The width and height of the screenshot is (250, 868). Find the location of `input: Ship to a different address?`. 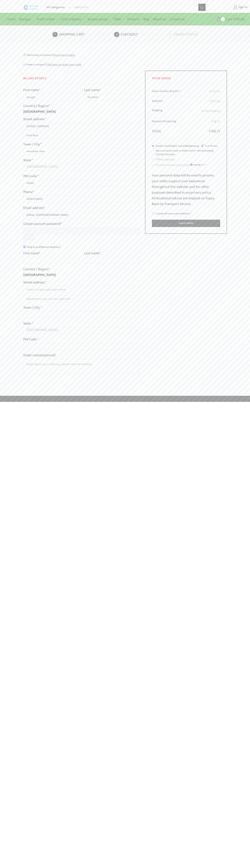

input: Ship to a different address? is located at coordinates (24, 246).